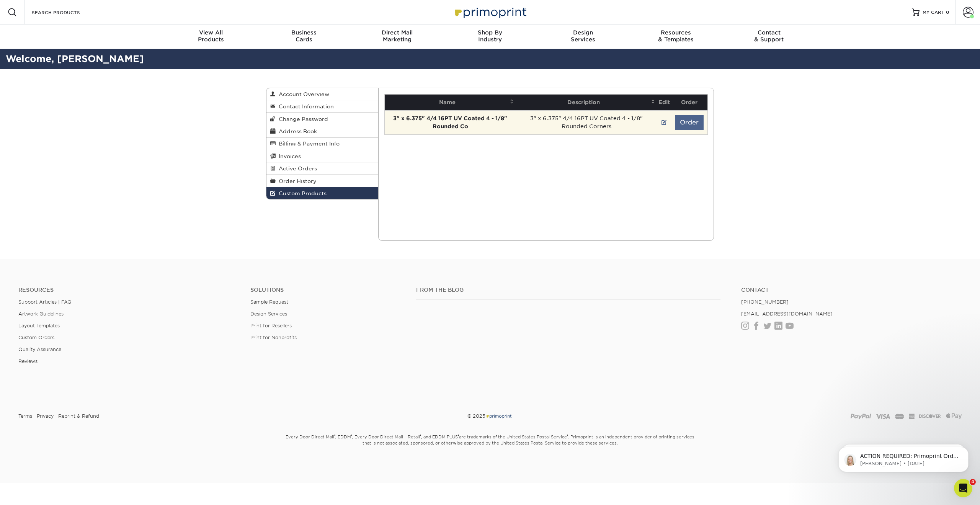 Image resolution: width=980 pixels, height=505 pixels. I want to click on a: Custom Orders, so click(36, 338).